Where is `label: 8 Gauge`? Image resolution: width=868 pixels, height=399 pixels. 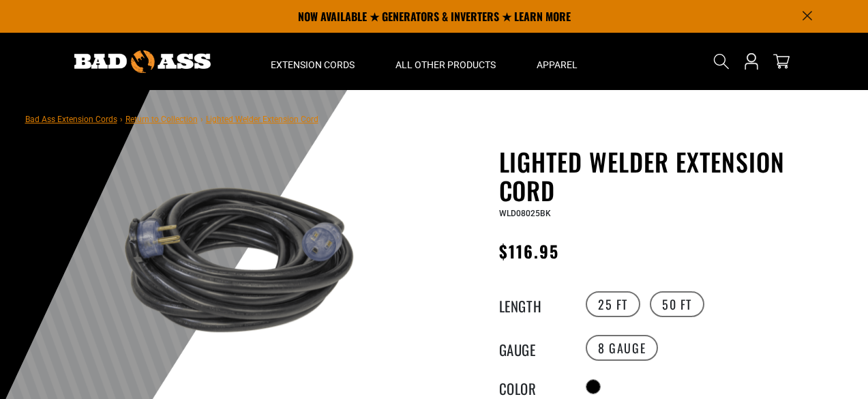
label: 8 Gauge is located at coordinates (622, 348).